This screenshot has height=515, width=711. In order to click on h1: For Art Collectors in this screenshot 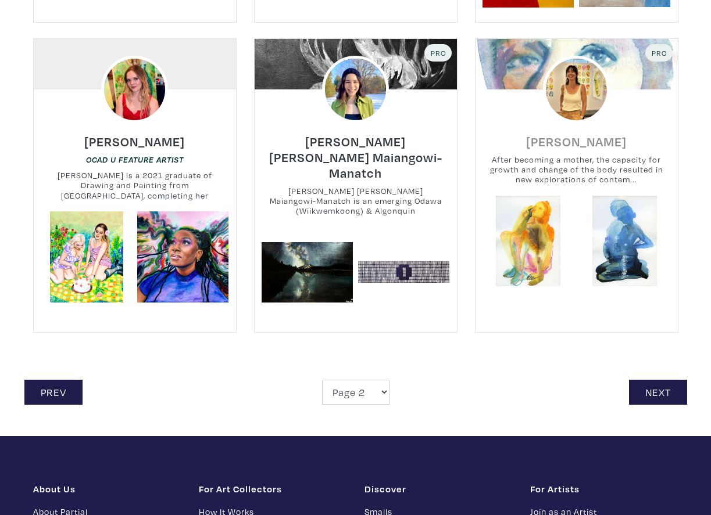, I will do `click(272, 489)`.